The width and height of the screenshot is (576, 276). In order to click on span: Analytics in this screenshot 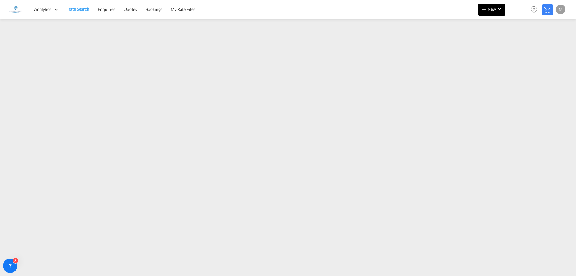, I will do `click(43, 9)`.